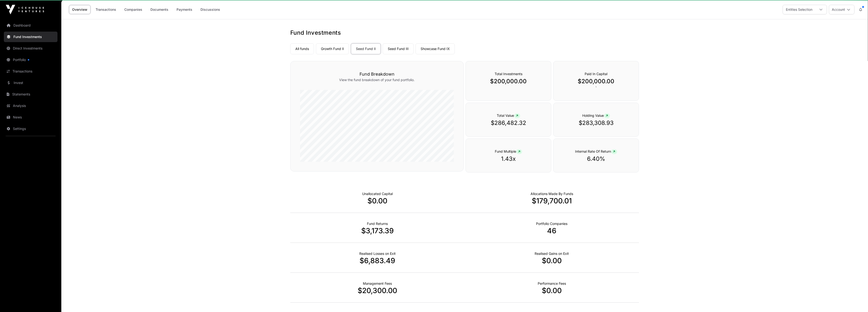 This screenshot has height=312, width=868. I want to click on a: Direct Investments, so click(30, 49).